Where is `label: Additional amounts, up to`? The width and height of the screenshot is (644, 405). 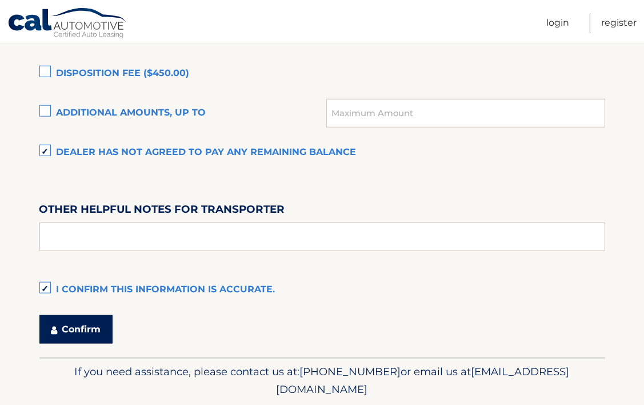 label: Additional amounts, up to is located at coordinates (183, 113).